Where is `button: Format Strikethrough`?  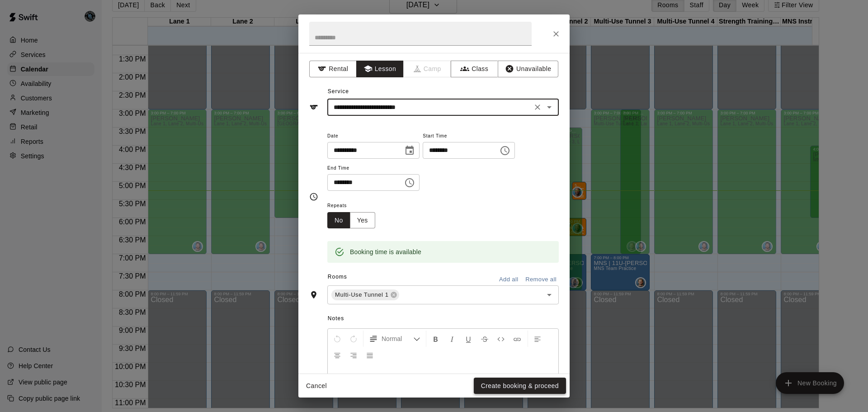
button: Format Strikethrough is located at coordinates (485, 338).